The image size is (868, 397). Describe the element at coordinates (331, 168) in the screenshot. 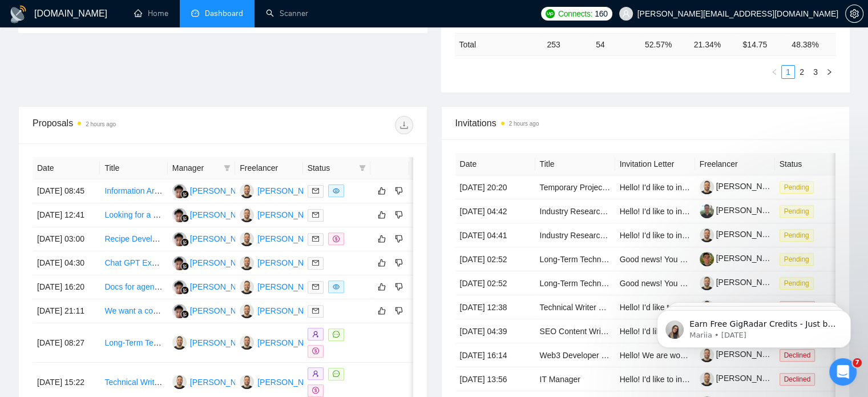

I see `span: Status` at that location.